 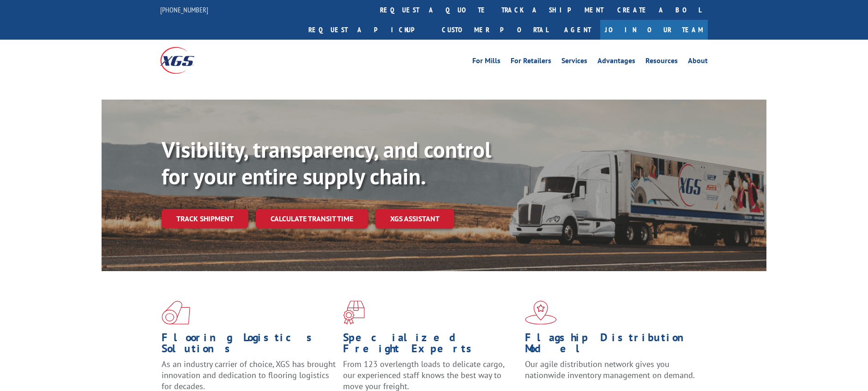 What do you see at coordinates (617, 62) in the screenshot?
I see `a: Advantages` at bounding box center [617, 62].